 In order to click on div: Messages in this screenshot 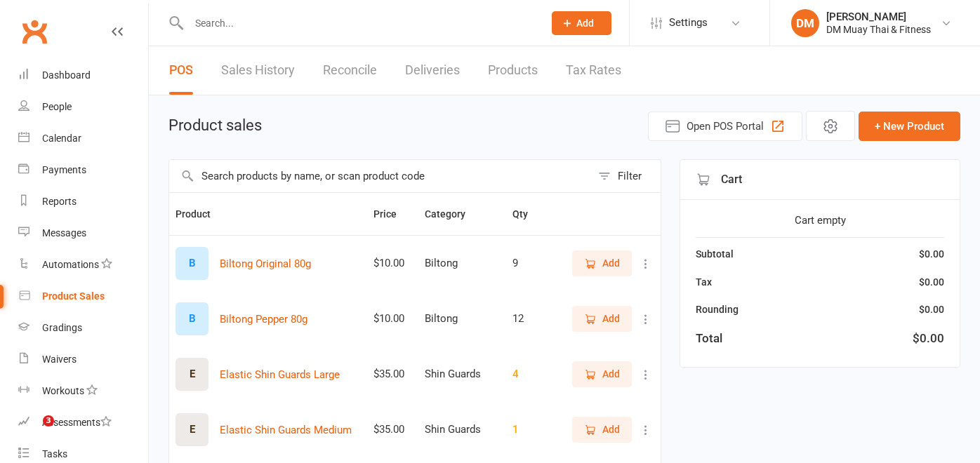, I will do `click(64, 233)`.